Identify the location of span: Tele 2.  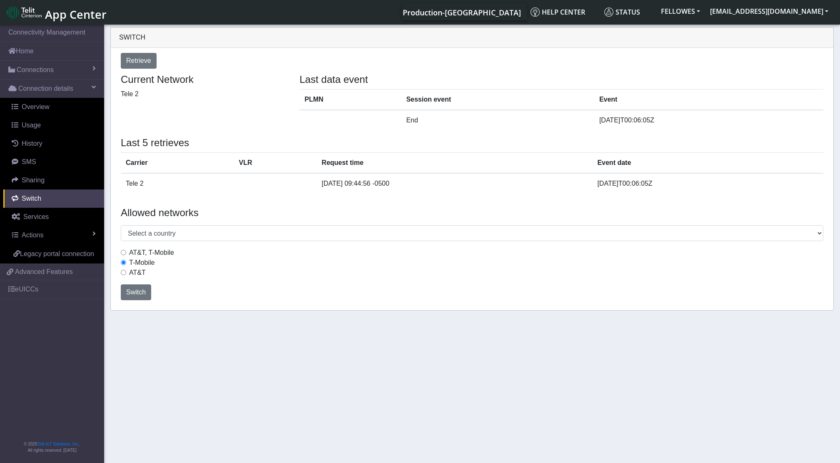
(129, 94).